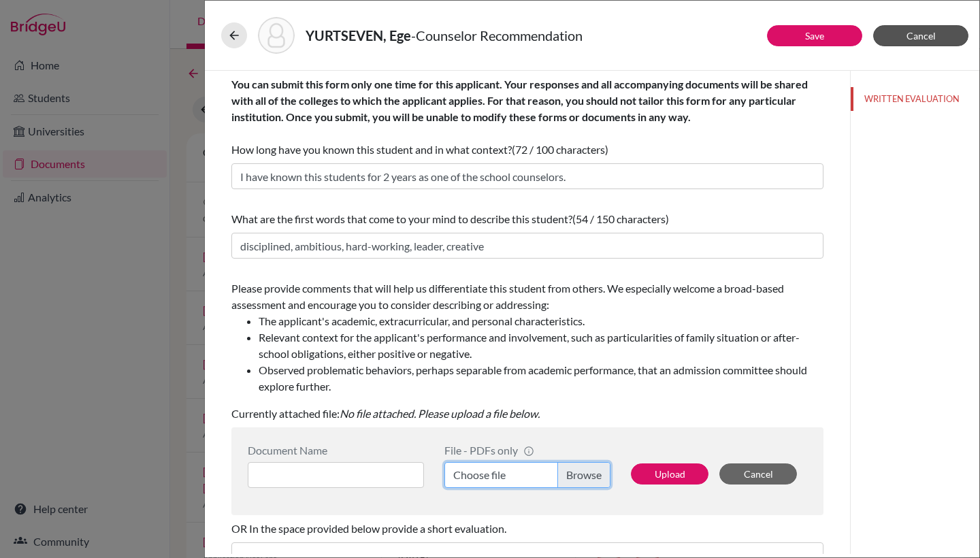  Describe the element at coordinates (497, 35) in the screenshot. I see `span: - Counselor Recommendation` at that location.